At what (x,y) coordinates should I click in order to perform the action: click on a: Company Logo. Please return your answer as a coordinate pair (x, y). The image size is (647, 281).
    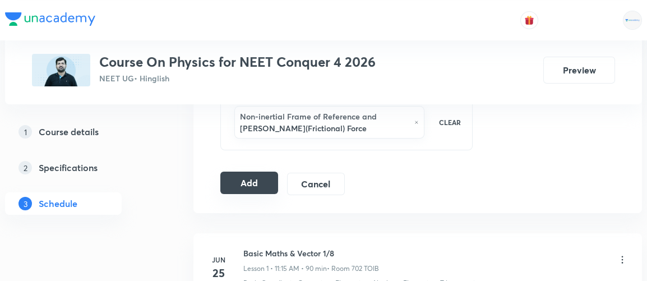
    Looking at the image, I should click on (50, 20).